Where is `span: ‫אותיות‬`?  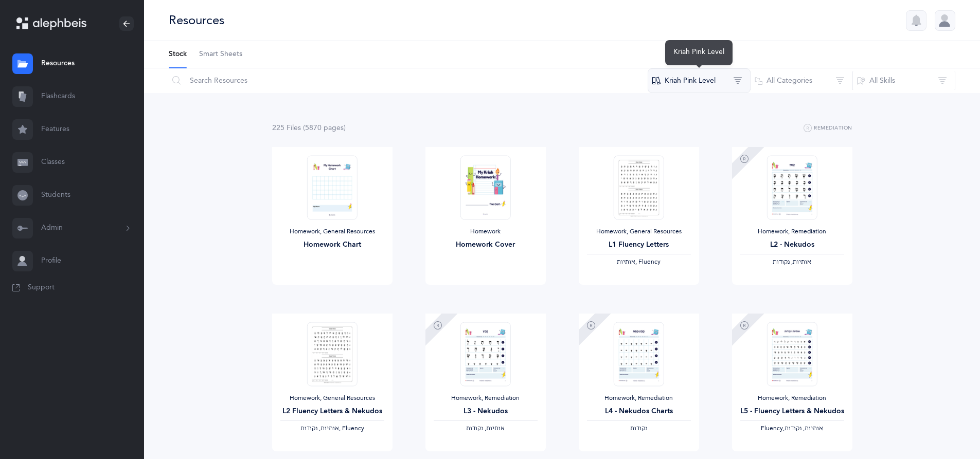
span: ‫אותיות‬ is located at coordinates (626, 262).